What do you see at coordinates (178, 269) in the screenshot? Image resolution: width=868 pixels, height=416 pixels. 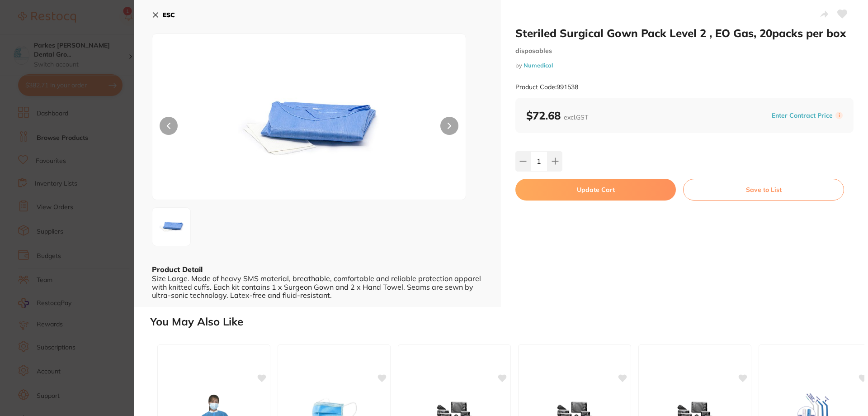 I see `b: Product Detail` at bounding box center [178, 269].